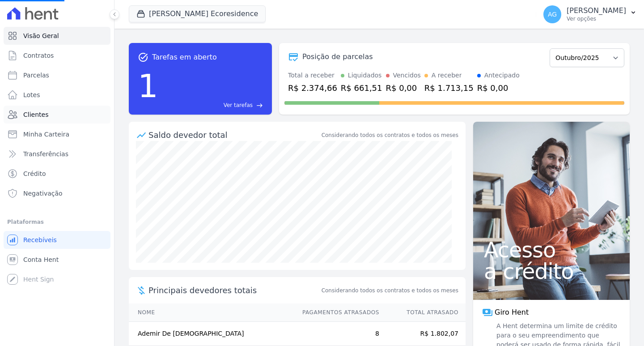 The width and height of the screenshot is (644, 346). Describe the element at coordinates (238, 105) in the screenshot. I see `span: Ver tarefas` at that location.